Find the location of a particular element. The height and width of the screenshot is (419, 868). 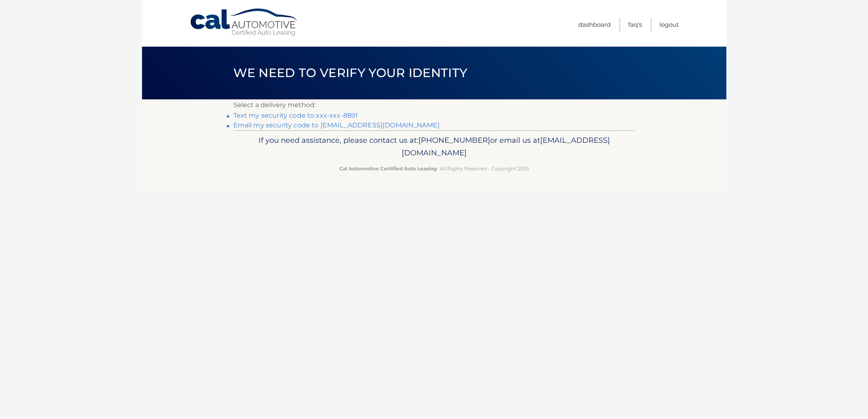

a: Text my security code to xxx-xxx-8891 is located at coordinates (296, 115).